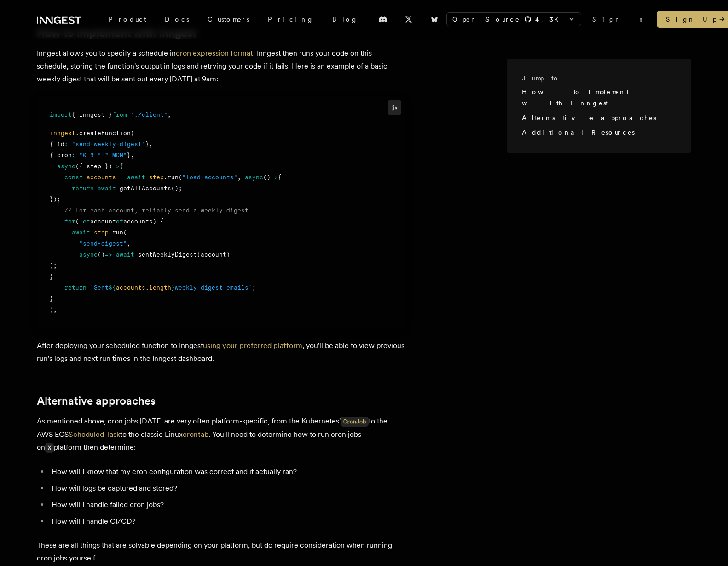 This screenshot has width=728, height=566. What do you see at coordinates (221, 401) in the screenshot?
I see `h2: Alternative approaches` at bounding box center [221, 401].